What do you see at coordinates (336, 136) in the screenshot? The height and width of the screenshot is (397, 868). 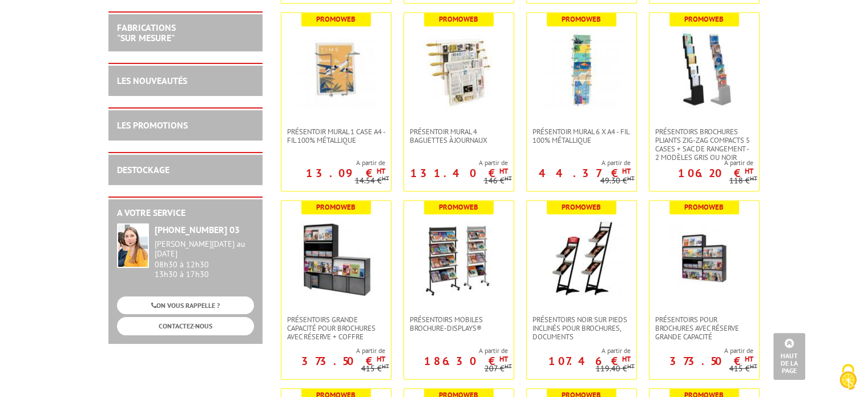 I see `a: Présentoir mural 1 case A4 - Fil 100% métallique` at bounding box center [336, 136].